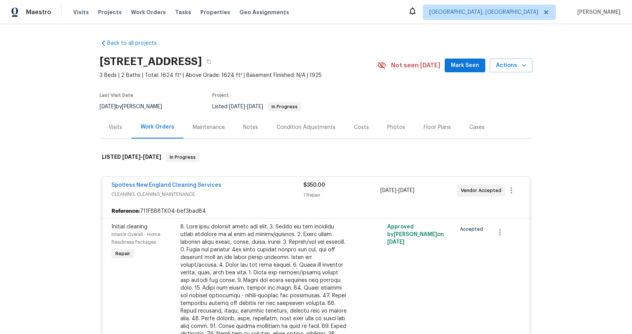 This screenshot has height=334, width=632. What do you see at coordinates (126, 211) in the screenshot?
I see `b: Reference:` at bounding box center [126, 211].